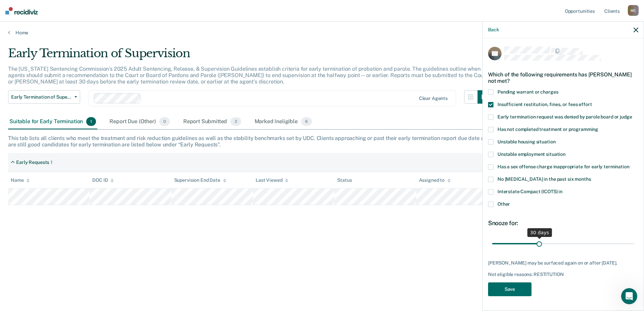 The width and height of the screenshot is (644, 311). Describe the element at coordinates (530, 192) in the screenshot. I see `span: Interstate Compact (ICOTS) in` at that location.